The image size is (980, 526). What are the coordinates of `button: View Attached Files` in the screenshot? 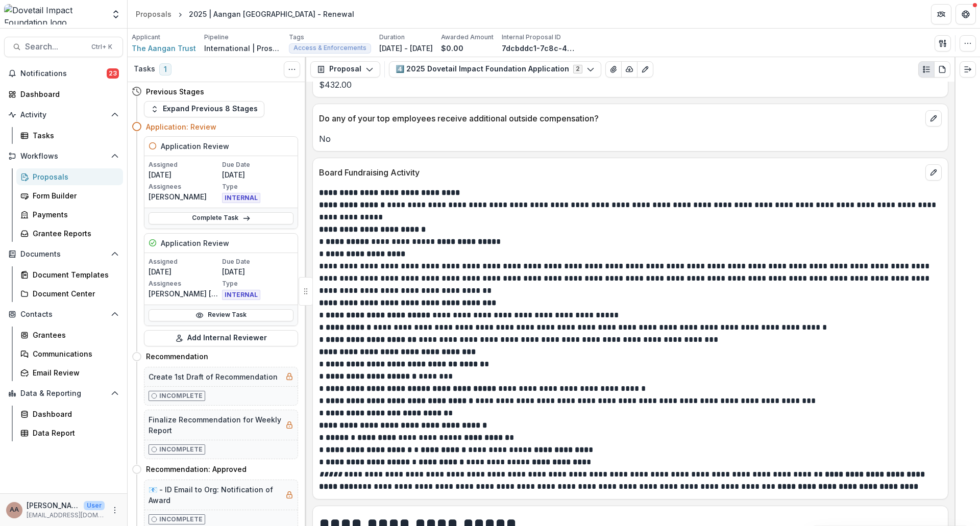 It's located at (613, 69).